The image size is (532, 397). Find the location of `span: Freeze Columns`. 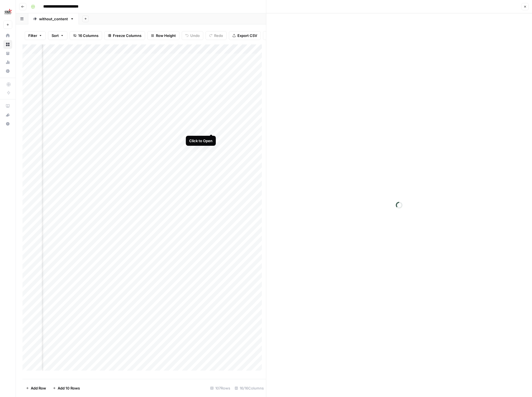

span: Freeze Columns is located at coordinates (127, 35).